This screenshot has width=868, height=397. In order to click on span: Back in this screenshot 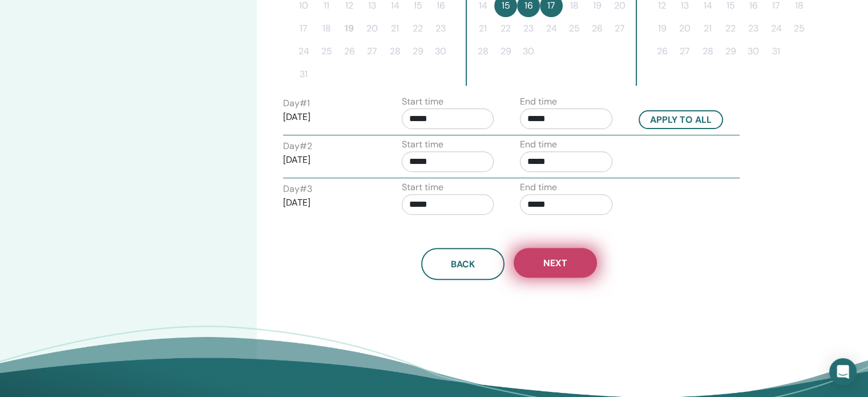, I will do `click(463, 264)`.